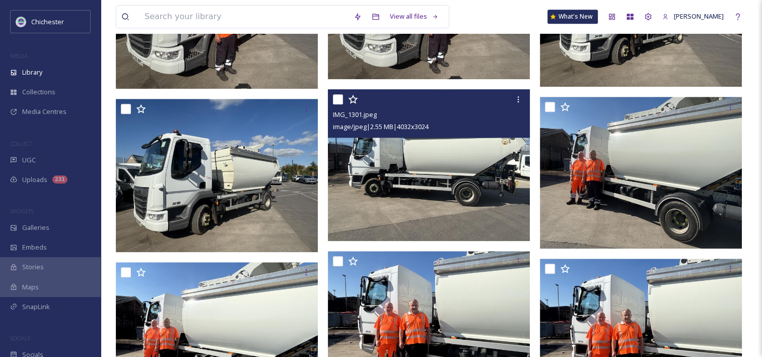  I want to click on span: Uploads, so click(35, 179).